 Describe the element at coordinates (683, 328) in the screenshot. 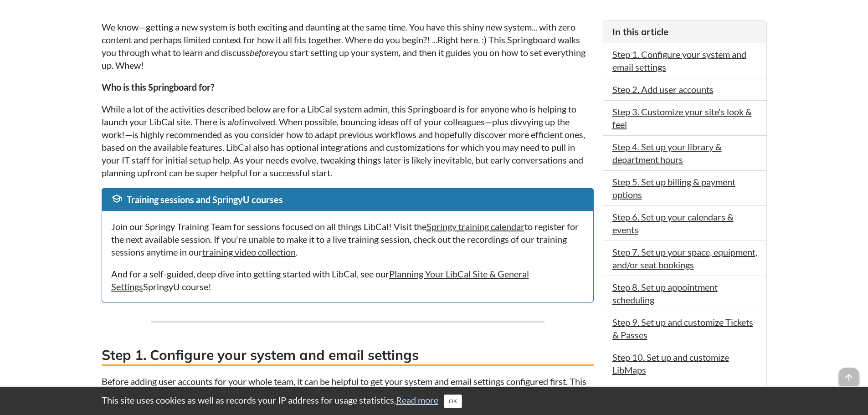

I see `a: Step 9. Set up and customize Tickets & Passes` at that location.